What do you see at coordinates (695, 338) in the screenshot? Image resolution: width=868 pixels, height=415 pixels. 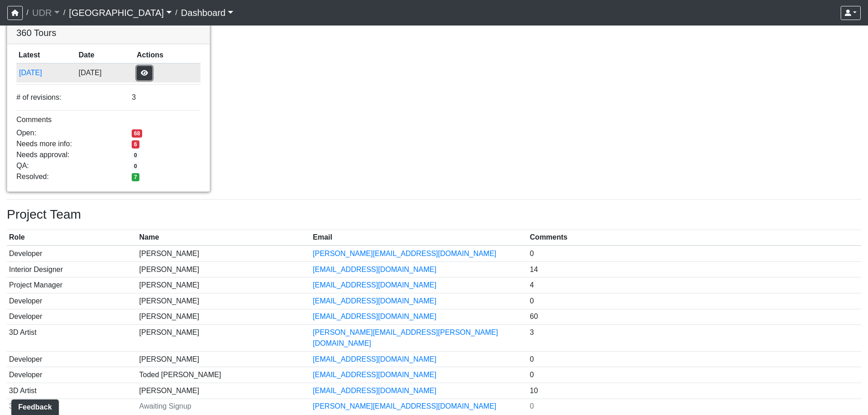 I see `td: 3` at bounding box center [695, 338].